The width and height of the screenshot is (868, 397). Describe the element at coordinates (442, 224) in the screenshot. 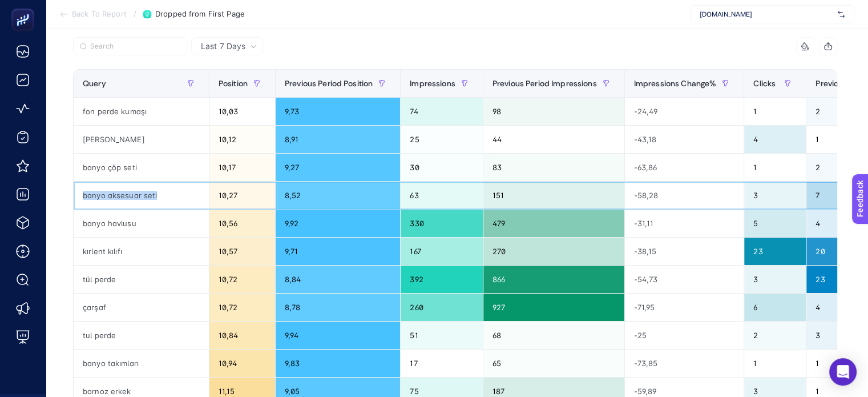

I see `div: 330` at that location.